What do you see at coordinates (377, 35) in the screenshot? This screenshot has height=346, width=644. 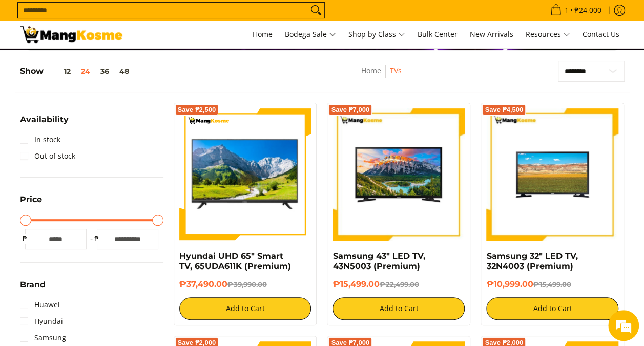 I see `a: Shop by Class` at bounding box center [377, 35].